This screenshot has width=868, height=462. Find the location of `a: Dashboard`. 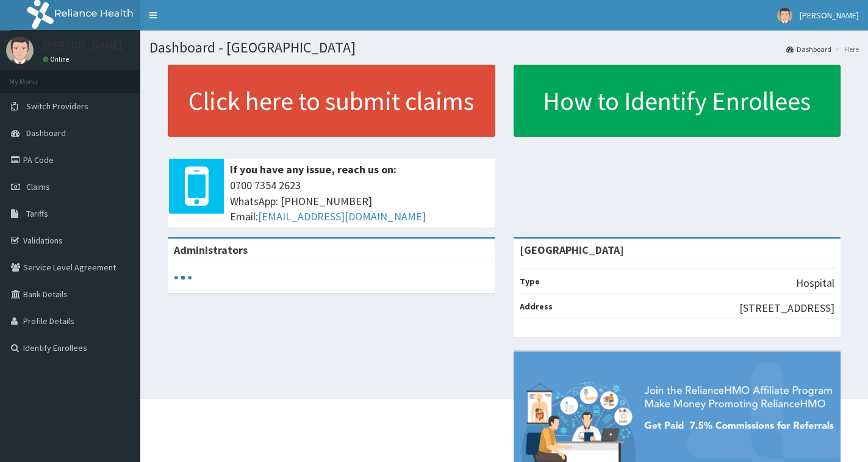

a: Dashboard is located at coordinates (809, 49).